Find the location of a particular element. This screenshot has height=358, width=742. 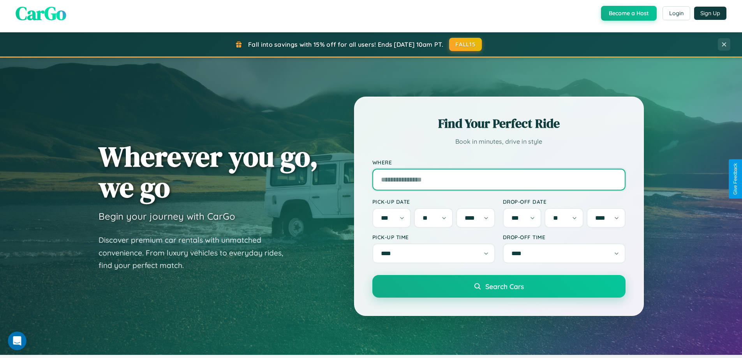

button: Become a Host is located at coordinates (629, 13).